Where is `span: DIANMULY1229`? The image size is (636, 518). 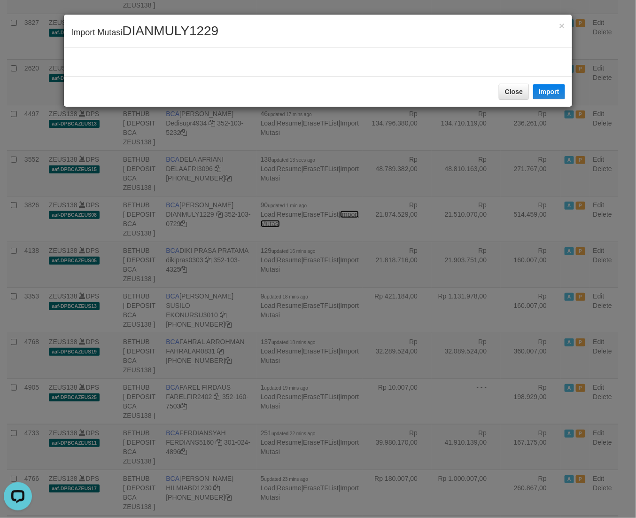
span: DIANMULY1229 is located at coordinates (170, 31).